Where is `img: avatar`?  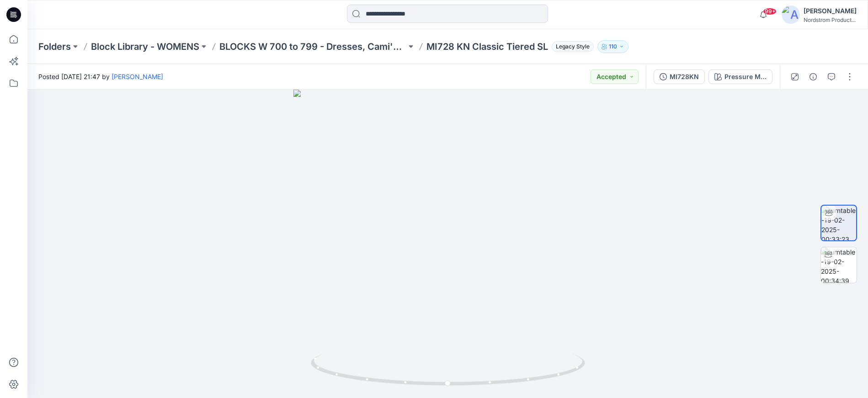
img: avatar is located at coordinates (791, 14).